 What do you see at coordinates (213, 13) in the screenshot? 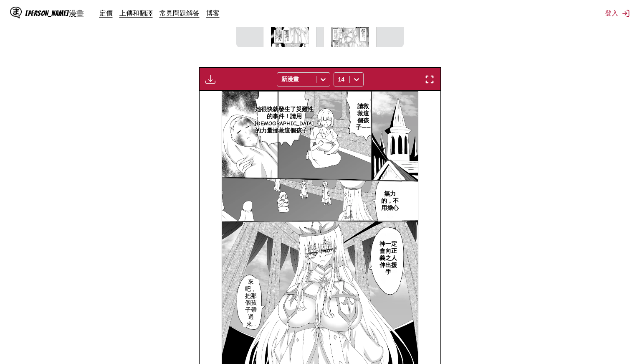
I see `a: 博客` at bounding box center [213, 13].